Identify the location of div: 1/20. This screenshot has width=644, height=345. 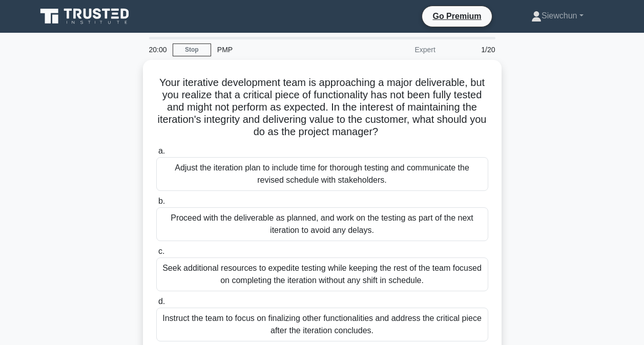
(471, 49).